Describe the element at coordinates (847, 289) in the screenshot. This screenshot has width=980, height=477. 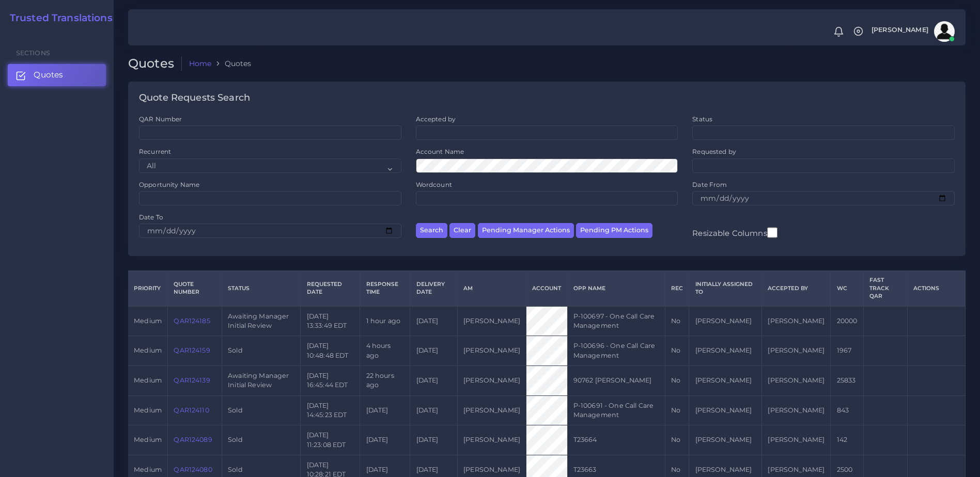
I see `th: WC` at that location.